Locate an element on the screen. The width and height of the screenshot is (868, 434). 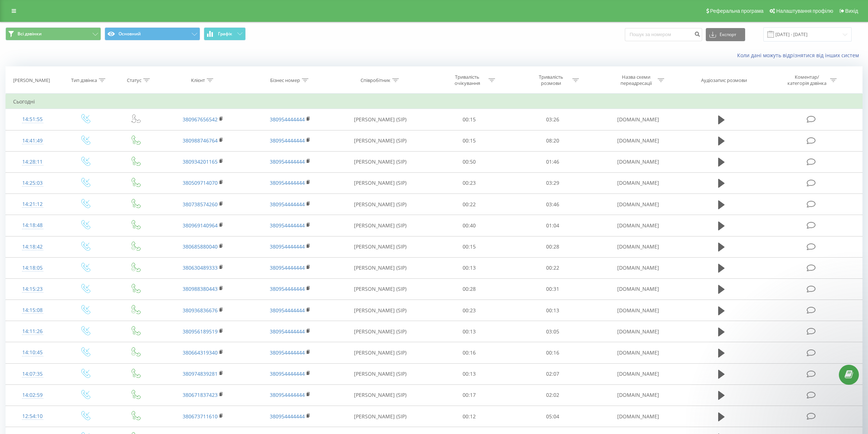
td: 00:12 is located at coordinates (469, 417).